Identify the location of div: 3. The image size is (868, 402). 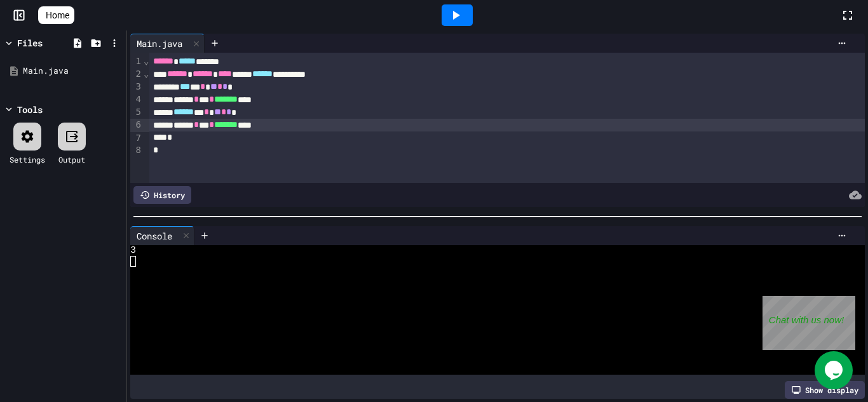
(137, 87).